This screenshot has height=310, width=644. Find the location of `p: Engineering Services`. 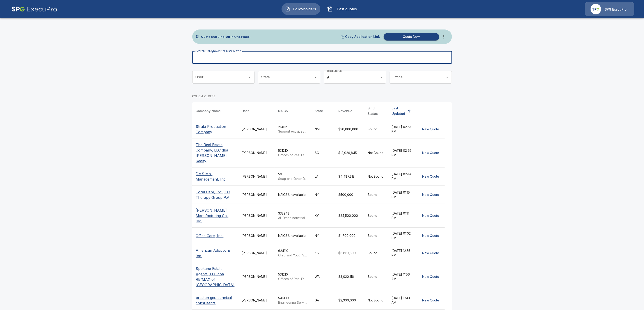

p: Engineering Services is located at coordinates (293, 303).